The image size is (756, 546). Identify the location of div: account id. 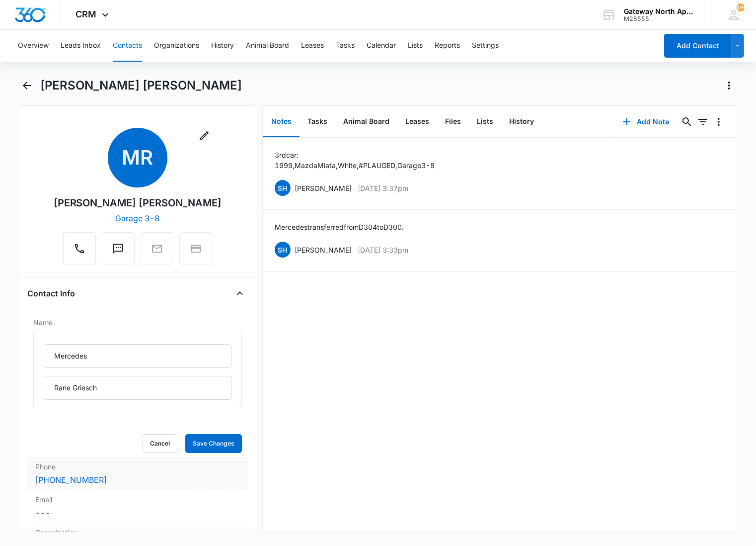
(660, 19).